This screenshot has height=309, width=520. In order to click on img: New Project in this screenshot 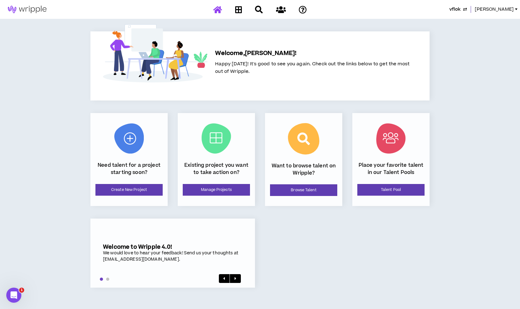, I will do `click(129, 139)`.